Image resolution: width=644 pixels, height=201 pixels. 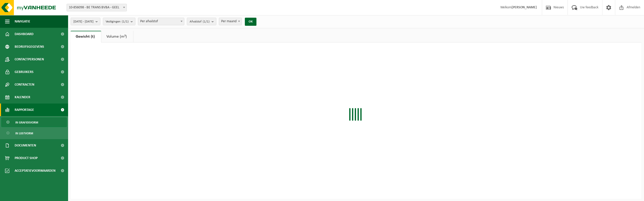 I want to click on a: Volume (m³), so click(x=117, y=36).